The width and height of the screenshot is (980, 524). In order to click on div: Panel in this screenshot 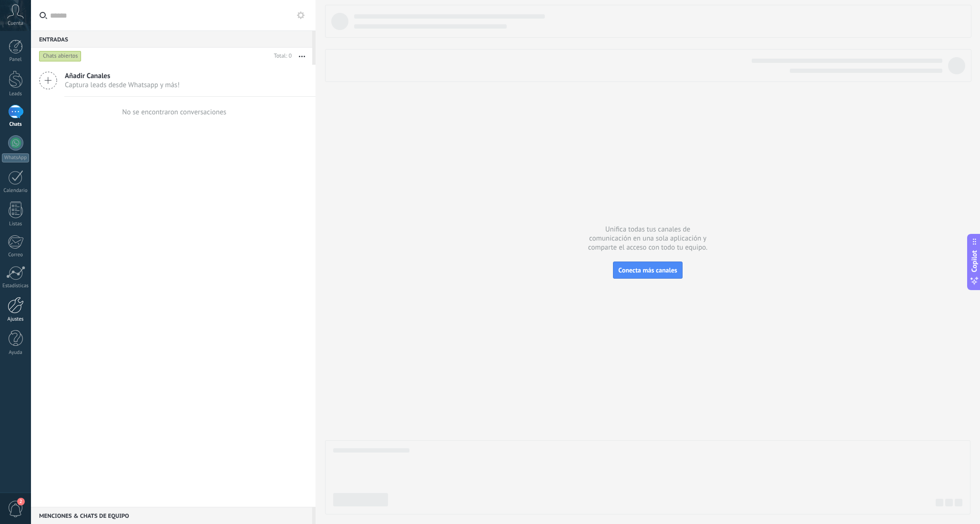, I will do `click(16, 60)`.